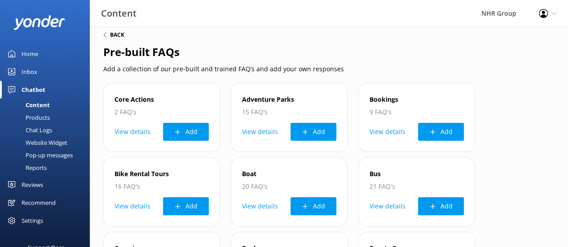 This screenshot has width=568, height=247. I want to click on button: Back, so click(114, 35).